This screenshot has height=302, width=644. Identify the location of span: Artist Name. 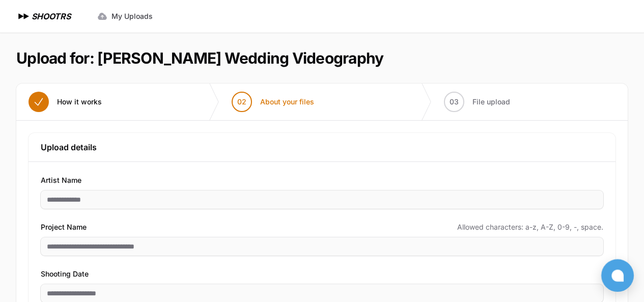
(61, 180).